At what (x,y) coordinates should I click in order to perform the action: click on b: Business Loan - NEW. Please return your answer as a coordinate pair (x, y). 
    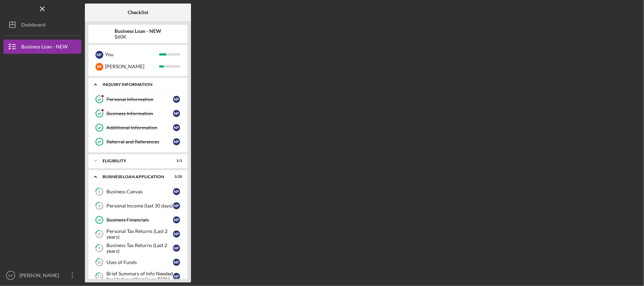
    Looking at the image, I should click on (138, 31).